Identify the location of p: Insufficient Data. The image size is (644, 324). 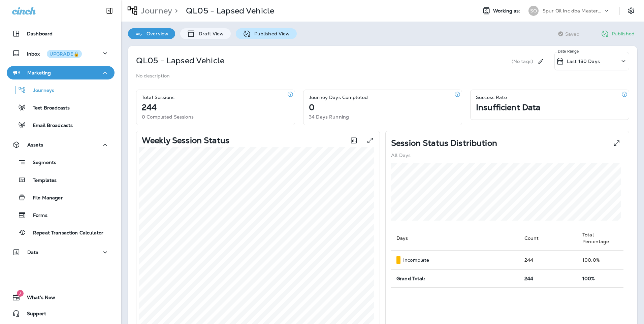
(507, 107).